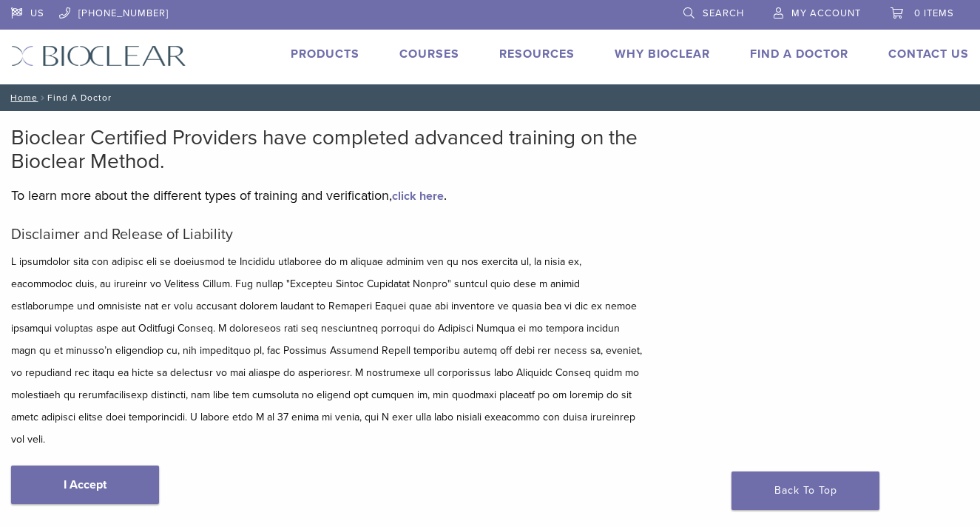 This screenshot has width=980, height=527. What do you see at coordinates (537, 54) in the screenshot?
I see `a: Resources` at bounding box center [537, 54].